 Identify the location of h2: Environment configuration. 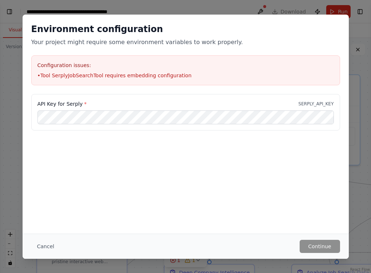
(186, 29).